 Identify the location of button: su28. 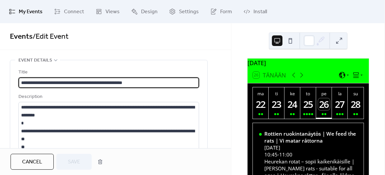
(356, 103).